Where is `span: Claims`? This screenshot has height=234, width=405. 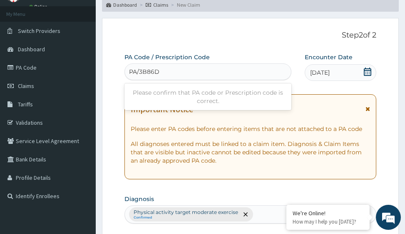
span: Claims is located at coordinates (26, 86).